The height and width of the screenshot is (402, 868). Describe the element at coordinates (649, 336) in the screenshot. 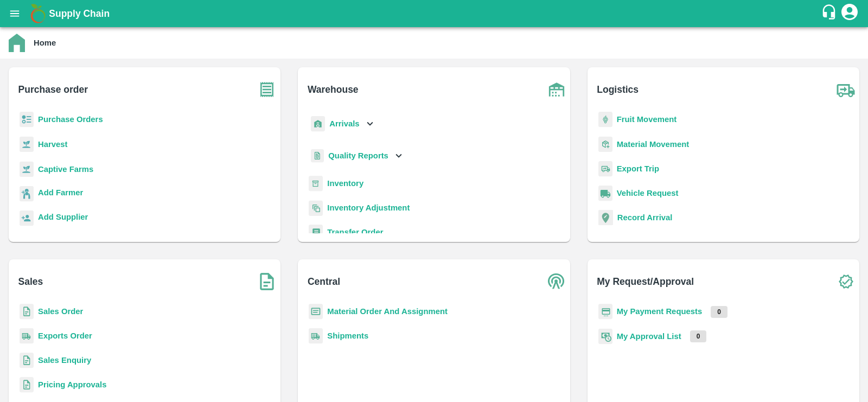

I see `b: My Approval List` at that location.